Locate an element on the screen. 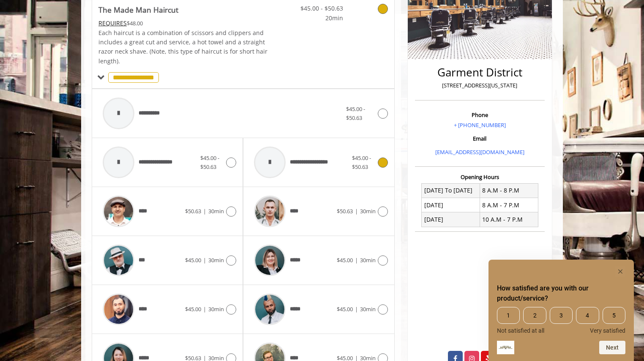 Image resolution: width=644 pixels, height=361 pixels. span: Very satisfied is located at coordinates (608, 331).